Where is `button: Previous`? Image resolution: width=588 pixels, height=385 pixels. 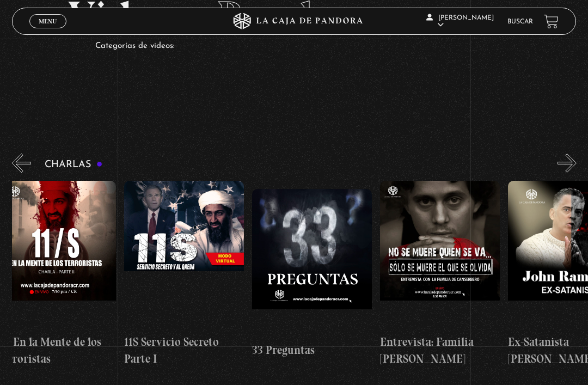 button: Previous is located at coordinates (21, 163).